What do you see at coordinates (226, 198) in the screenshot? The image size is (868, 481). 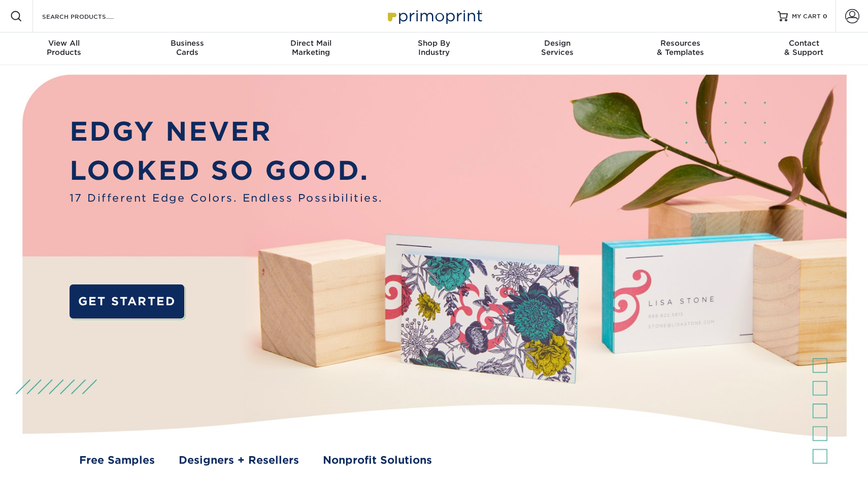 I see `span: 17 Different Edge Colors. Endless Possibilities.` at bounding box center [226, 198].